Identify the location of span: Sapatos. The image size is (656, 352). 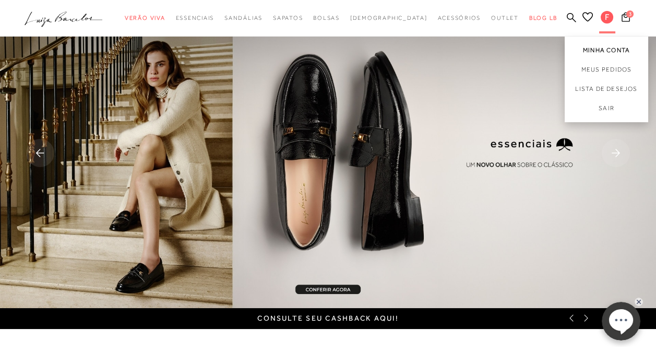
(287, 18).